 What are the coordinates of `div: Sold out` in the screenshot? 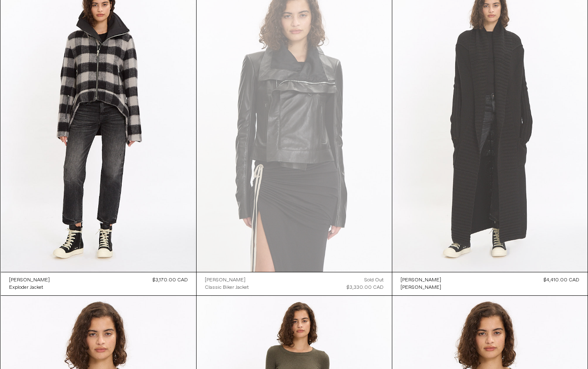 It's located at (374, 280).